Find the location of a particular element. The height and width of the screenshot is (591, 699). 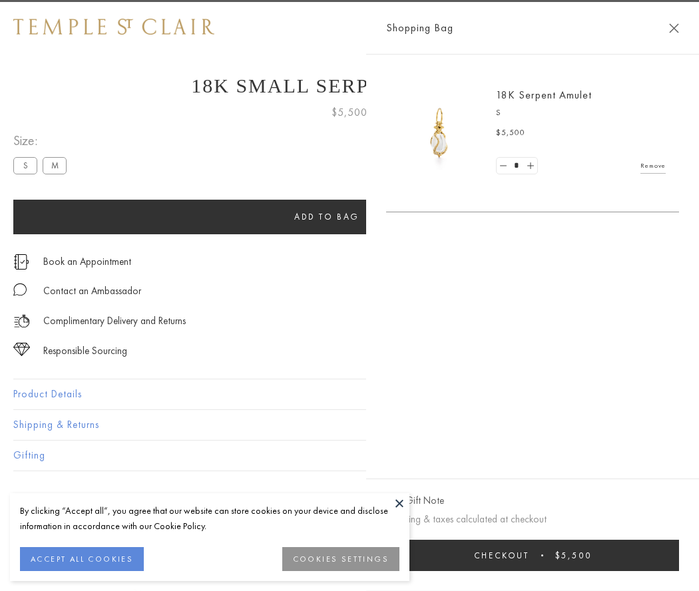

button: COOKIES SETTINGS is located at coordinates (341, 559).